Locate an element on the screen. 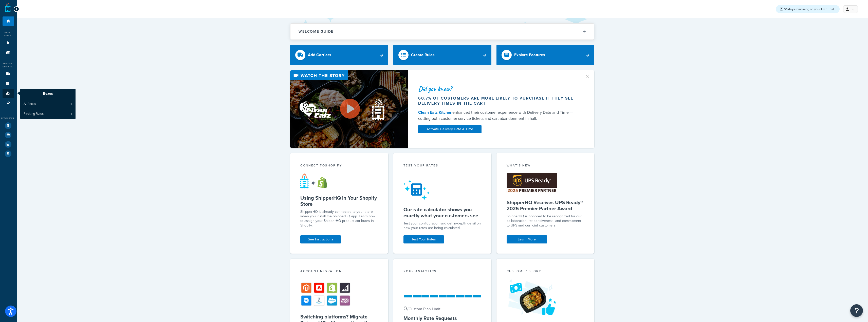 This screenshot has height=322, width=868. span: 0 is located at coordinates (405, 308).